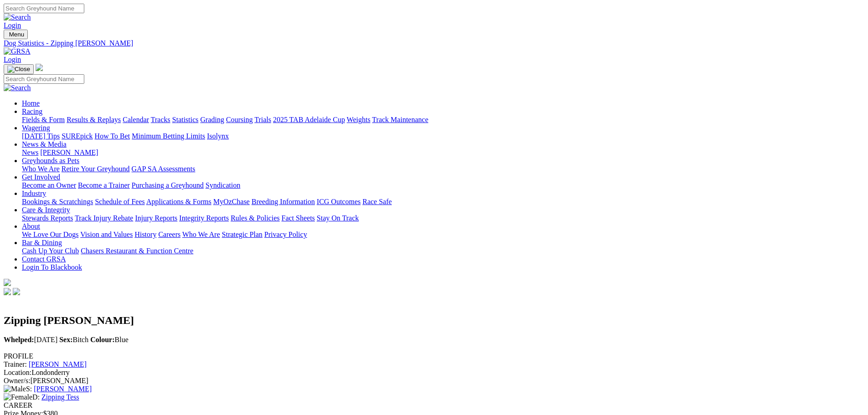 This screenshot has width=868, height=415. Describe the element at coordinates (160, 120) in the screenshot. I see `a: Tracks` at that location.